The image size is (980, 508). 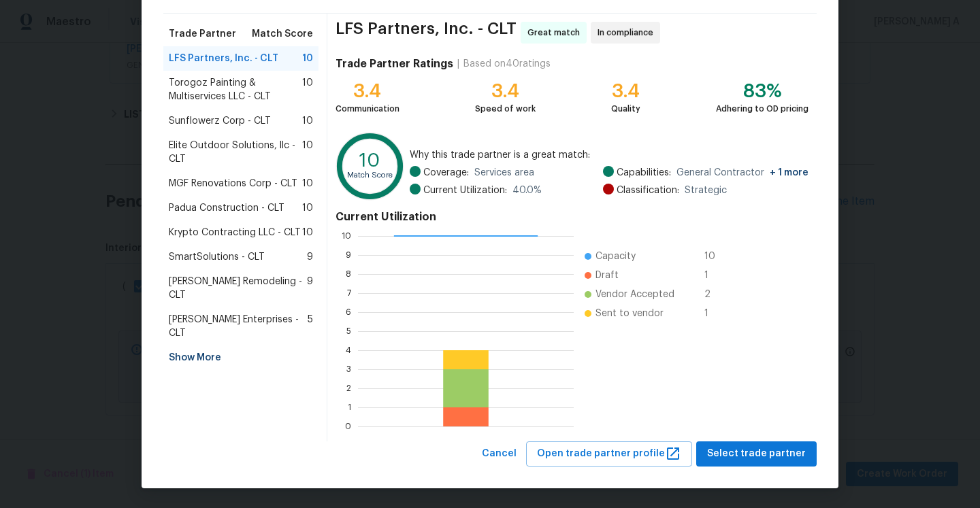 I want to click on span: Services area, so click(x=504, y=173).